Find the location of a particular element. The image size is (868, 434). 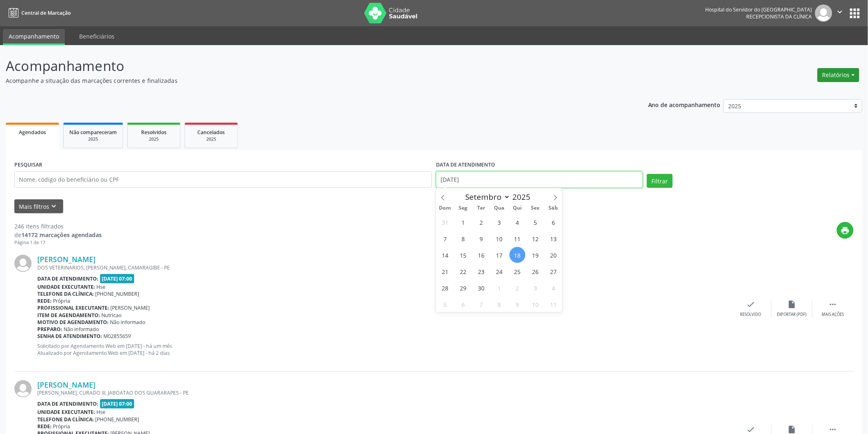

button: Mais filtroskeyboard_arrow_down is located at coordinates (38, 207).